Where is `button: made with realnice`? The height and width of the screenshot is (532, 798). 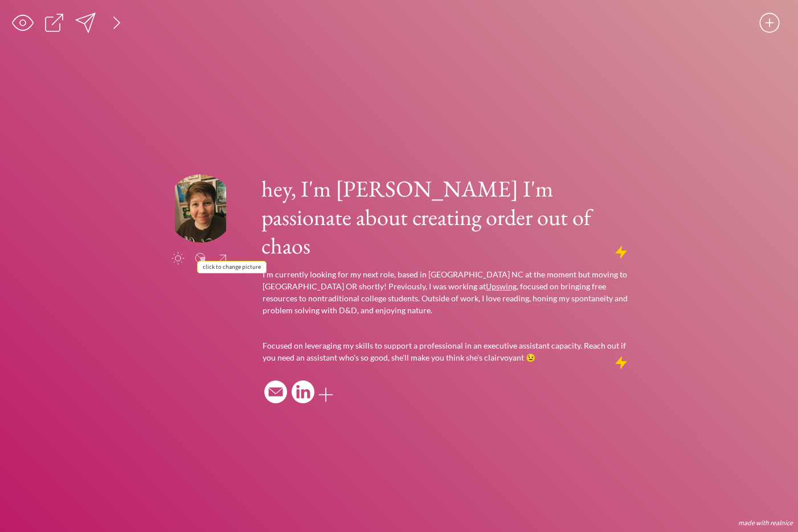
button: made with realnice is located at coordinates (765, 524).